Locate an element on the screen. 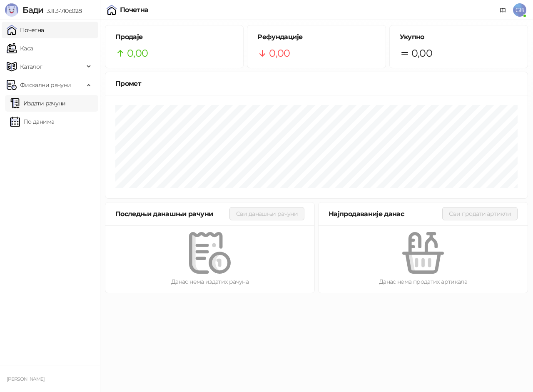  div: Последњи данашњи рачуни is located at coordinates (172, 214).